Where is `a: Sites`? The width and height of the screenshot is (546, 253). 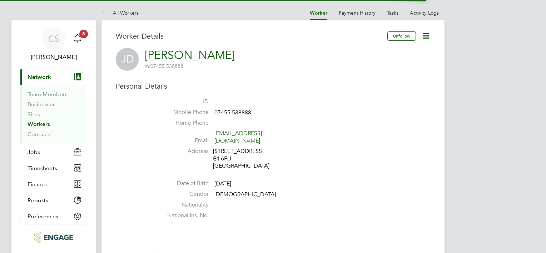
a: Sites is located at coordinates (34, 114).